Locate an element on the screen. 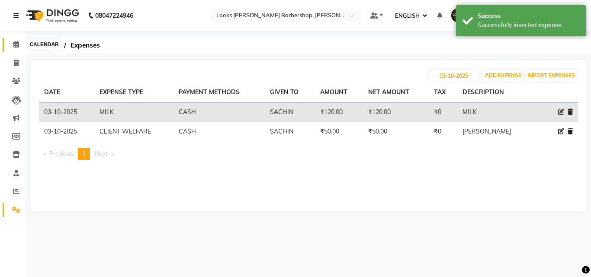 This screenshot has height=277, width=591. div: CALENDAR is located at coordinates (44, 45).